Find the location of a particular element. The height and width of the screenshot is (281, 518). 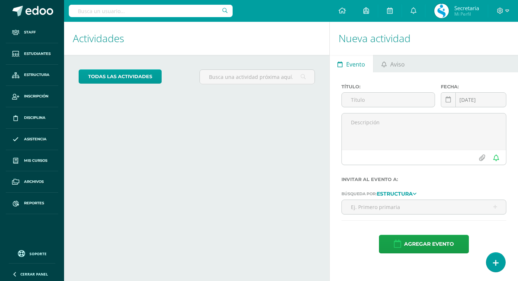

a: todas las Actividades is located at coordinates (120, 76).